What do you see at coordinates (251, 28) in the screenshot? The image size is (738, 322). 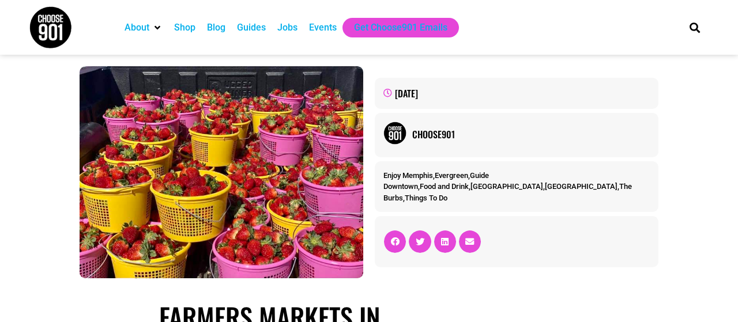 I see `div: Guides` at bounding box center [251, 28].